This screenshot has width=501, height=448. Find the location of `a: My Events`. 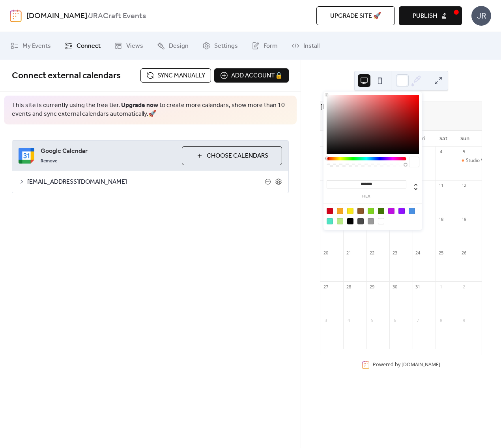

a: My Events is located at coordinates (31, 46).